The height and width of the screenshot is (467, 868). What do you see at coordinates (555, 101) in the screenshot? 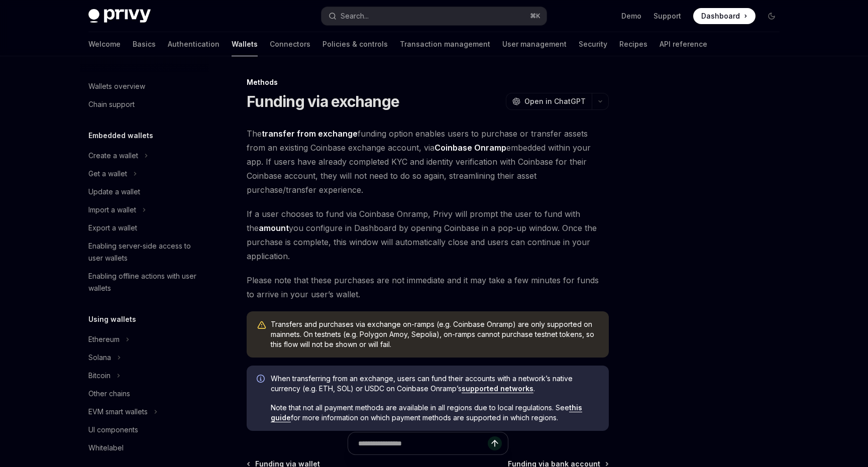
I see `span: Open in ChatGPT` at bounding box center [555, 101].